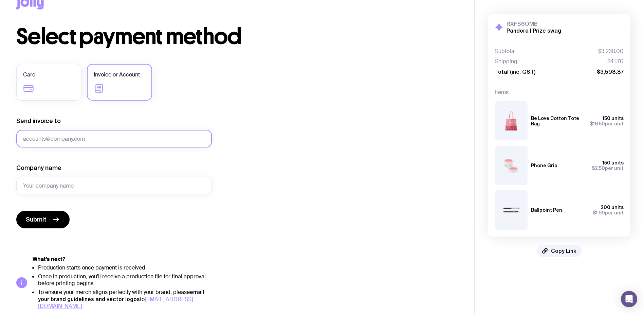 The width and height of the screenshot is (644, 314). Describe the element at coordinates (515, 72) in the screenshot. I see `span: Total (inc. GST)` at that location.